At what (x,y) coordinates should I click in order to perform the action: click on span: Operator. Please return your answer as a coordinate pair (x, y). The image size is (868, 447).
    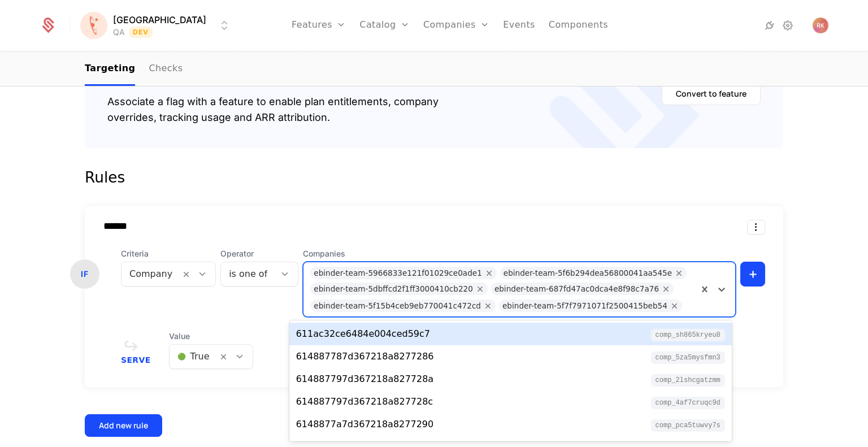
    Looking at the image, I should click on (259, 254).